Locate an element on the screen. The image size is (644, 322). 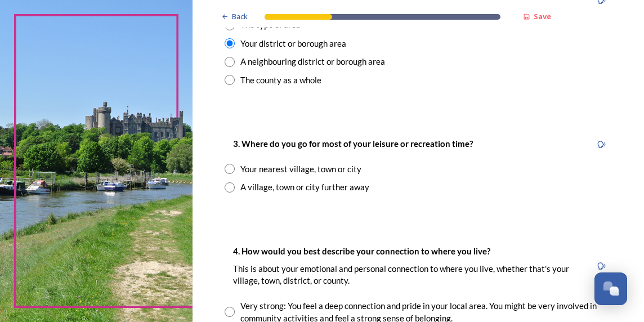
p: This is about your emotional and personal connection to where you live, whether that's your villa... is located at coordinates (409, 275).